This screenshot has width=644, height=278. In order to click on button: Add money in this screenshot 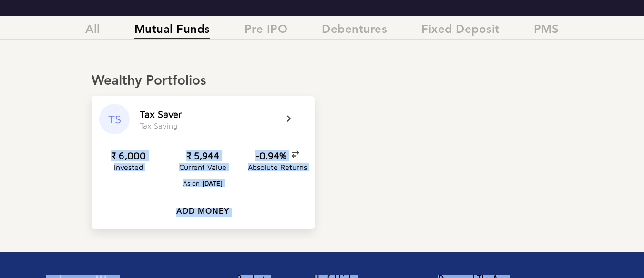, I will do `click(203, 211)`.